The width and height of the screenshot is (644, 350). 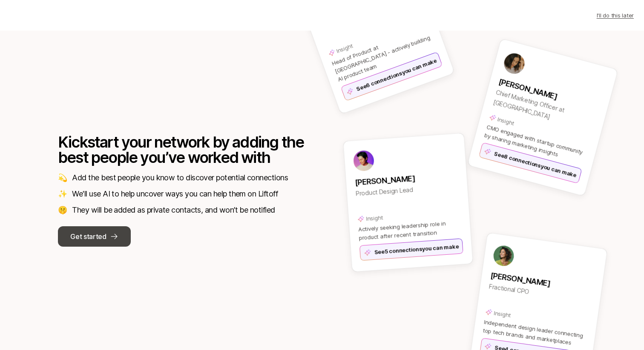 What do you see at coordinates (514, 63) in the screenshot?
I see `img: woman-with-black-hair.jpg` at bounding box center [514, 63].